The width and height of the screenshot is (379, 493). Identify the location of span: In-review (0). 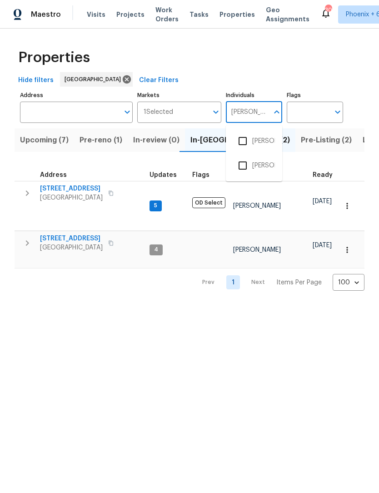
(156, 140).